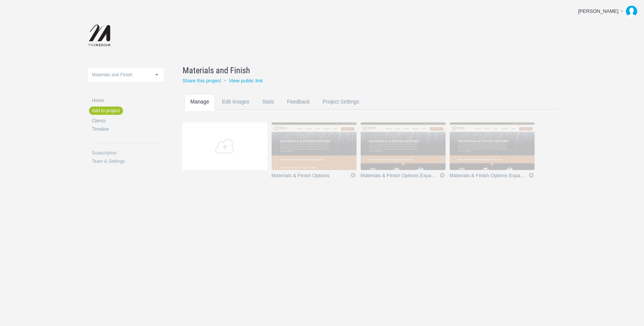 The image size is (644, 326). What do you see at coordinates (100, 36) in the screenshot?
I see `img: themediumnet-logo_20140702131735.png` at bounding box center [100, 36].